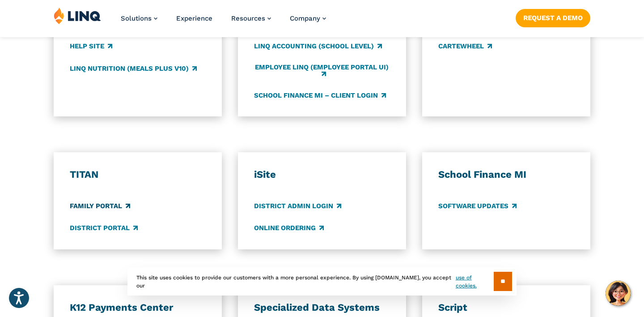 Image resolution: width=644 pixels, height=317 pixels. I want to click on span: Experience, so click(194, 18).